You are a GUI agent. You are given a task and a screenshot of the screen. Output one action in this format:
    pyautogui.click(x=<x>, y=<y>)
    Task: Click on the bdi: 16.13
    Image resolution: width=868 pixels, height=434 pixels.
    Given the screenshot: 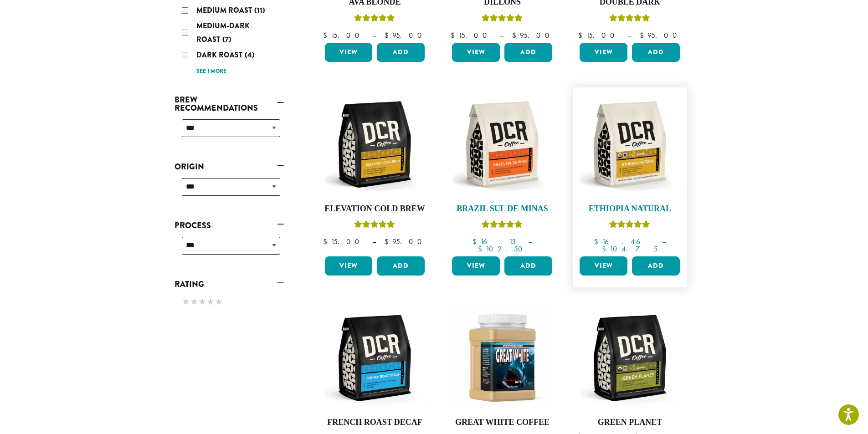 What is the action you would take?
    pyautogui.click(x=496, y=241)
    